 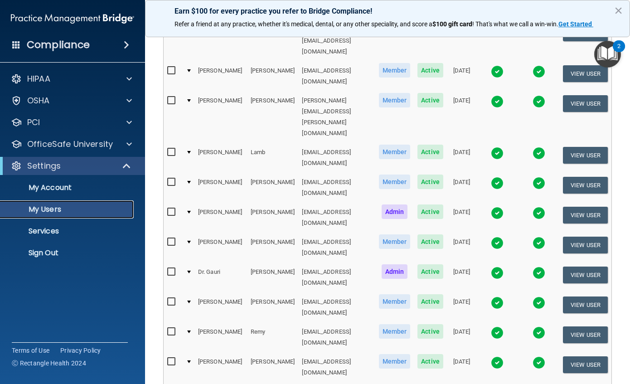 I want to click on a: HIPAA, so click(x=71, y=79).